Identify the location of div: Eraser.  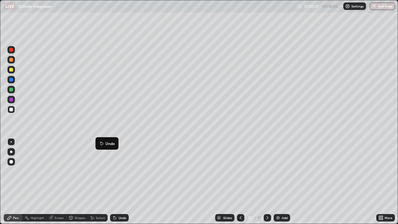
(59, 218).